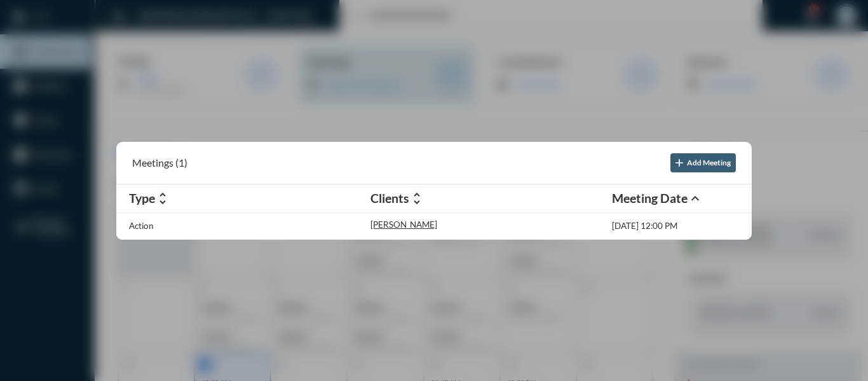 The image size is (868, 381). I want to click on h2: Meetings (1), so click(160, 162).